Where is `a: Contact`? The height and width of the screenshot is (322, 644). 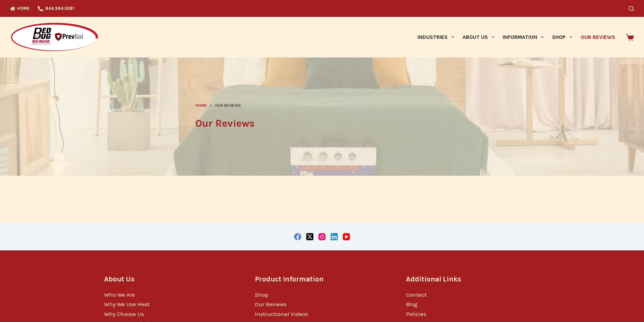 a: Contact is located at coordinates (416, 295).